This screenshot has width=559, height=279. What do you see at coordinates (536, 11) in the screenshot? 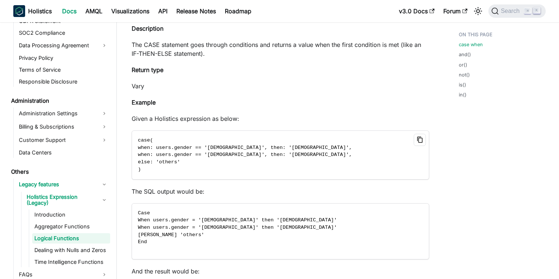
I see `kbd: K` at bounding box center [536, 11].